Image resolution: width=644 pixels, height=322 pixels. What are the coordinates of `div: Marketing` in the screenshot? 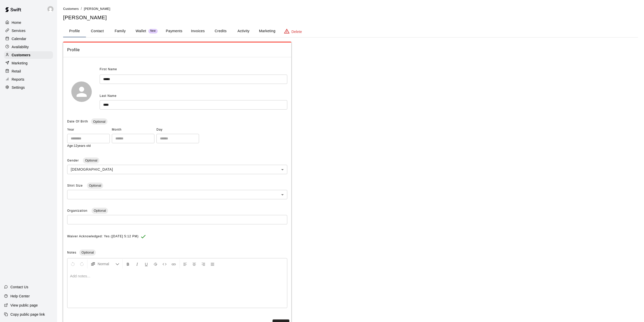 It's located at (28, 63).